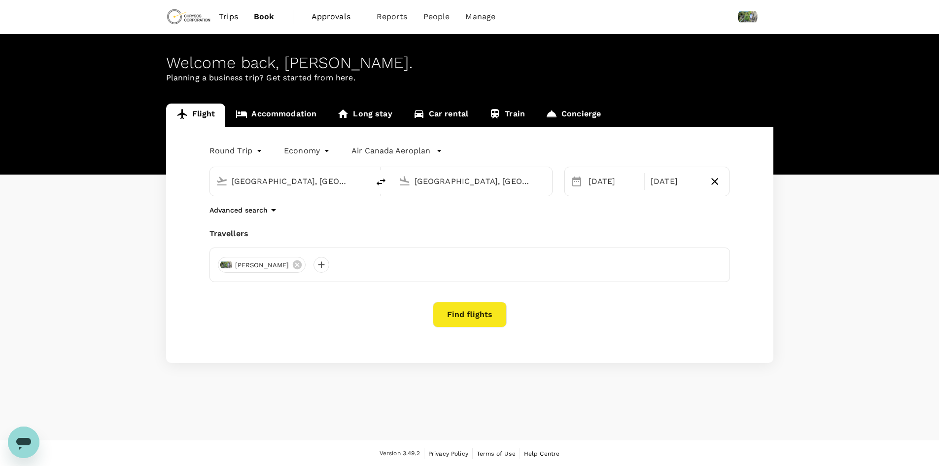  Describe the element at coordinates (507, 115) in the screenshot. I see `a: Train` at that location.